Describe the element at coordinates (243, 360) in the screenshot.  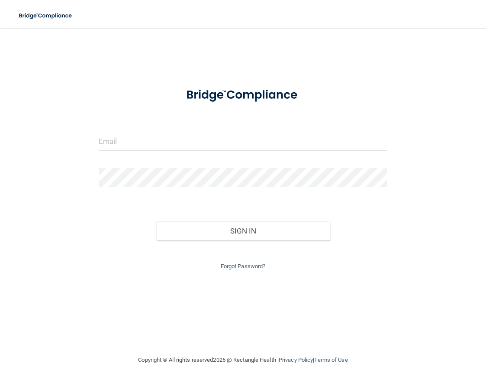
I see `div: Copyright © All rights reserved 2025 @ Rectangle Health | |` at that location.